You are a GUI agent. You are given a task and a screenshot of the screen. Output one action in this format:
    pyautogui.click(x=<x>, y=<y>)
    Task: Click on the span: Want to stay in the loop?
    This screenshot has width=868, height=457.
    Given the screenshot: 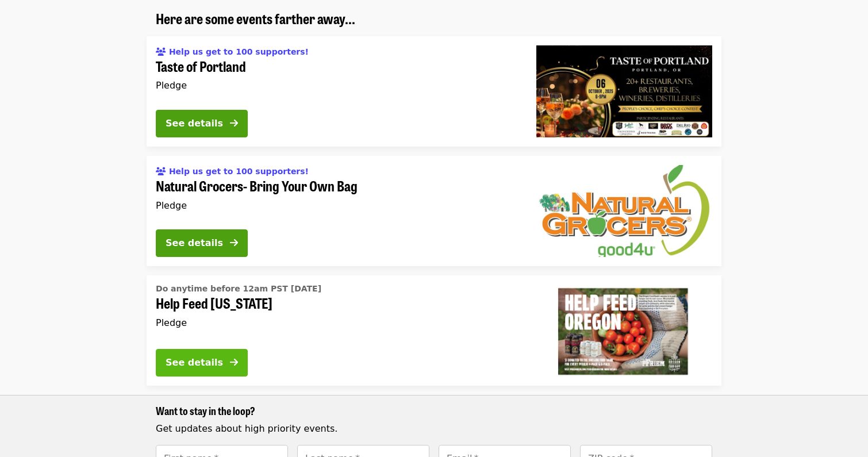 What is the action you would take?
    pyautogui.click(x=205, y=410)
    